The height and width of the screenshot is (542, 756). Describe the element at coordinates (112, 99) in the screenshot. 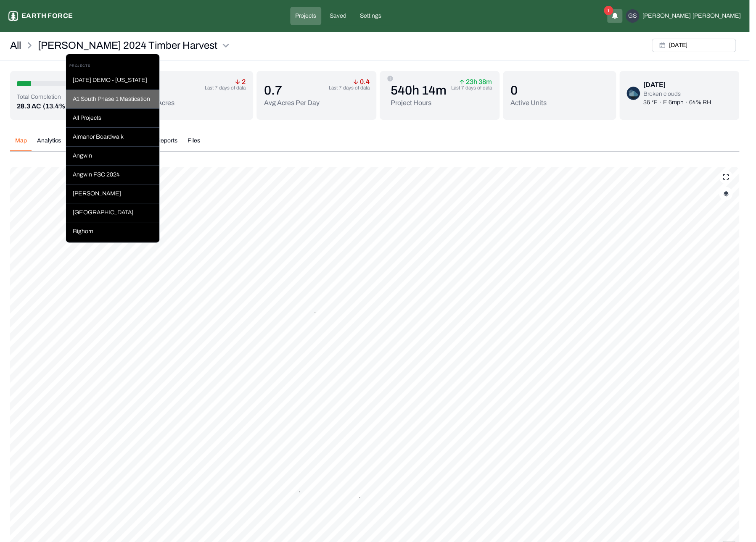

I see `div: A1 South Phase 1 Mastication` at that location.